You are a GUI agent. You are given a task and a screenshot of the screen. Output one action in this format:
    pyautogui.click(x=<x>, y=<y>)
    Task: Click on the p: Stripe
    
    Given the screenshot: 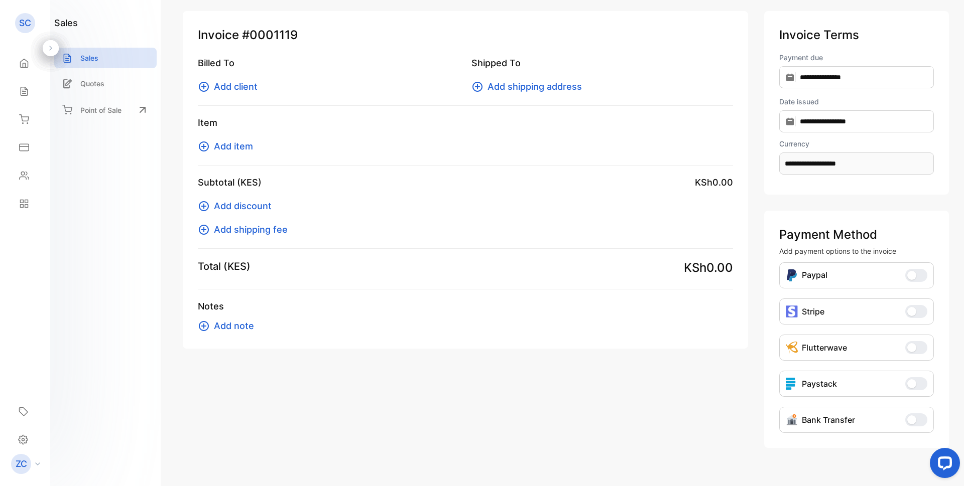 What is the action you would take?
    pyautogui.click(x=813, y=312)
    